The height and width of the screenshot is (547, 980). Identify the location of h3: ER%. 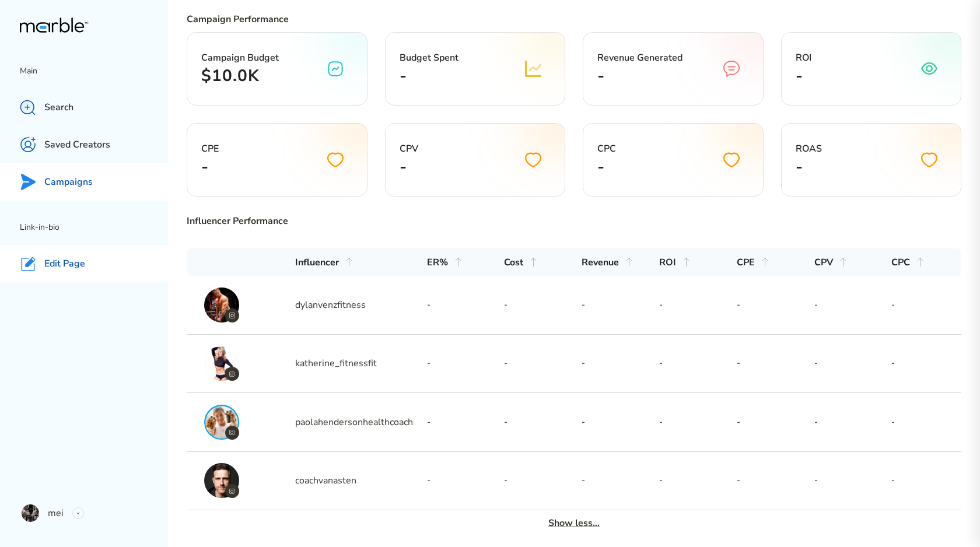
(438, 263).